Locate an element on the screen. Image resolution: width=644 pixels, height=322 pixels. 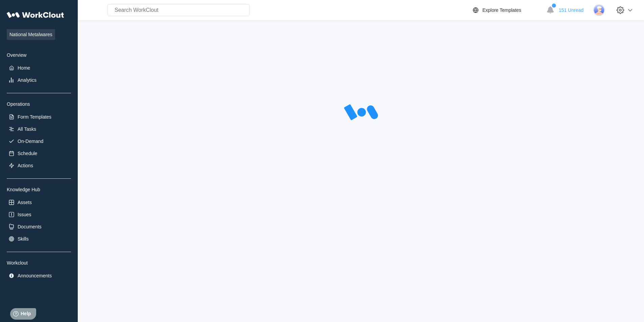
a: Documents is located at coordinates (39, 227).